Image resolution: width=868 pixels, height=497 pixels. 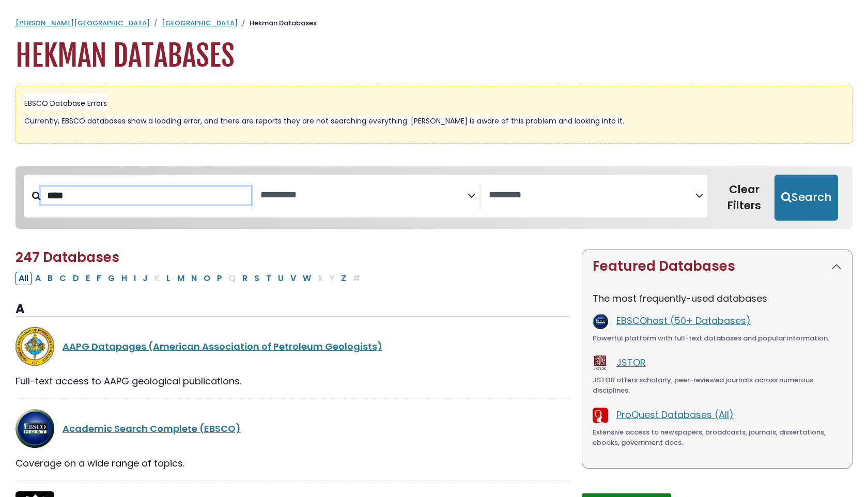 I want to click on button: Filter Results P, so click(x=219, y=278).